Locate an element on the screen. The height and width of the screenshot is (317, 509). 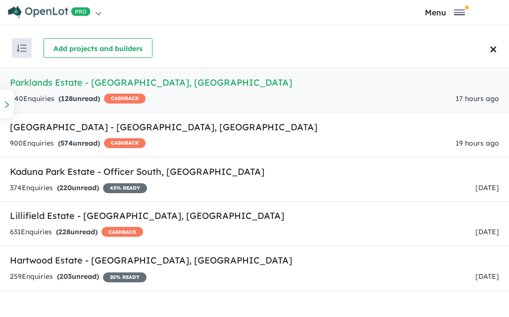
span: 19 hours ago is located at coordinates (478, 143).